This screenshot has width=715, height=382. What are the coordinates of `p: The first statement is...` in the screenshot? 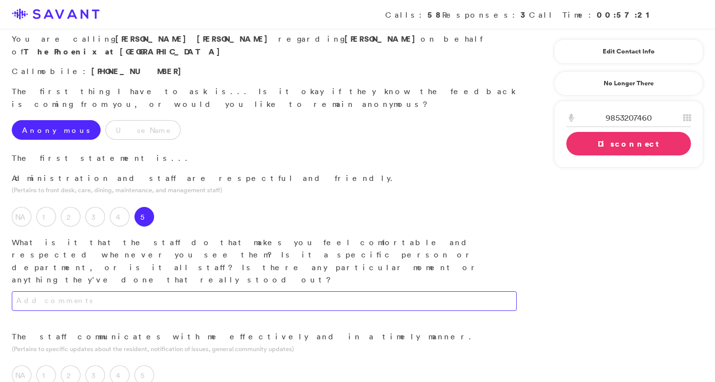 It's located at (264, 158).